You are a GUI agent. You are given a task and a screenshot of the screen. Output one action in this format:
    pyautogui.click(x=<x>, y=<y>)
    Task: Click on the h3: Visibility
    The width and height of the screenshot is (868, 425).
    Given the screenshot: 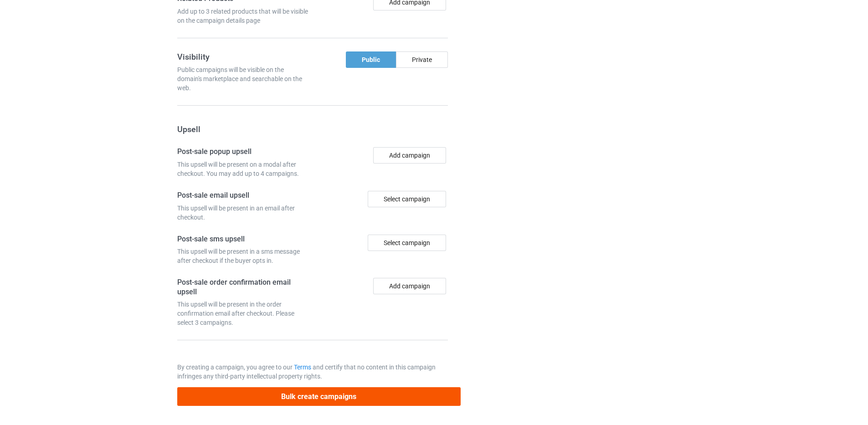 What is the action you would take?
    pyautogui.click(x=243, y=56)
    